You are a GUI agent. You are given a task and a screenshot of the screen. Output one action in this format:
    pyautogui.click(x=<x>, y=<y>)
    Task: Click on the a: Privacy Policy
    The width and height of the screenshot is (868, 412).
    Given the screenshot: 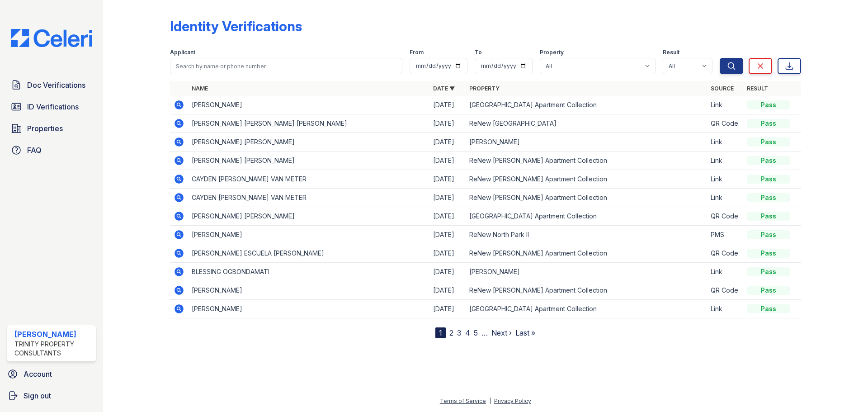 What is the action you would take?
    pyautogui.click(x=513, y=401)
    